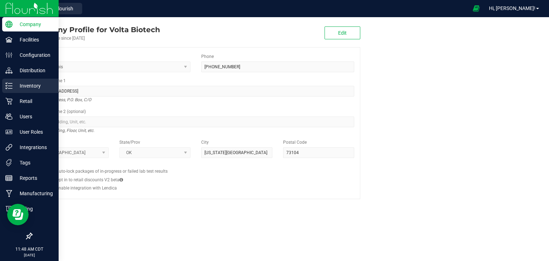 This screenshot has height=261, width=549. Describe the element at coordinates (9, 70) in the screenshot. I see `inline-svg: Distribution` at that location.